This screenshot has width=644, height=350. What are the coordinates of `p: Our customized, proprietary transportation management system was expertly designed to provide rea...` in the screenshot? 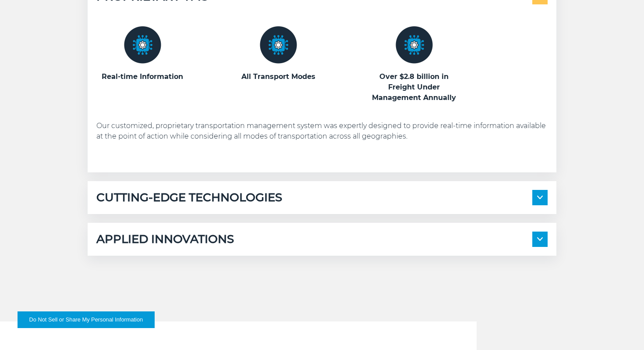 It's located at (322, 131).